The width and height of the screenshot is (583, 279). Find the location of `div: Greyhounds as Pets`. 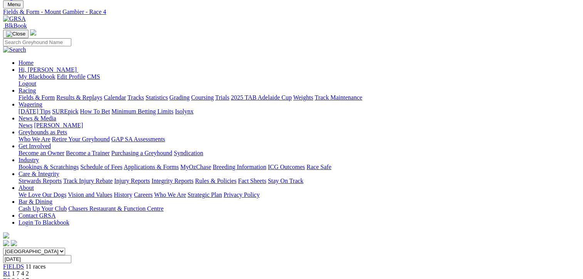

div: Greyhounds as Pets is located at coordinates (299, 139).